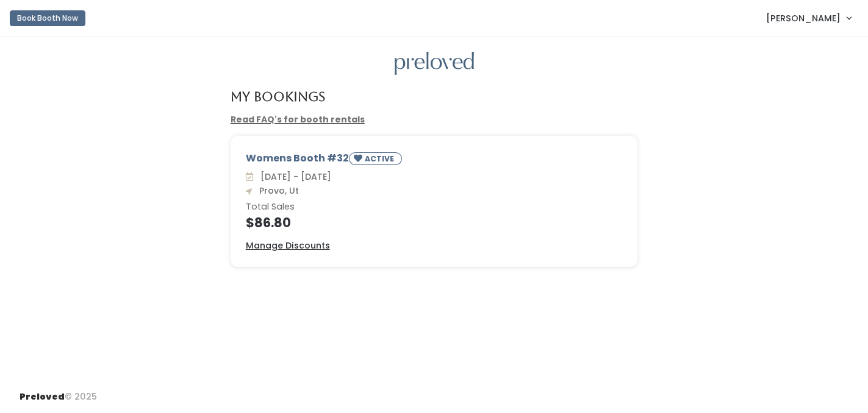 The height and width of the screenshot is (413, 868). I want to click on h6: Total Sales, so click(434, 207).